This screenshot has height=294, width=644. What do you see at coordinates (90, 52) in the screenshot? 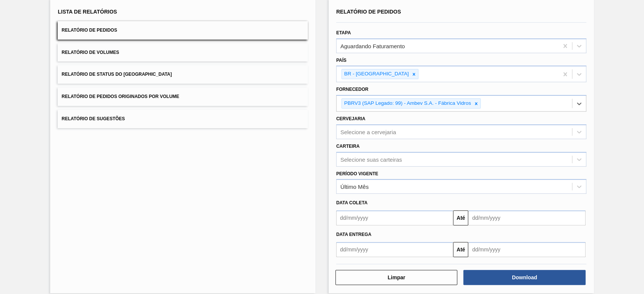
I see `span: Relatório de Volumes` at bounding box center [90, 52].